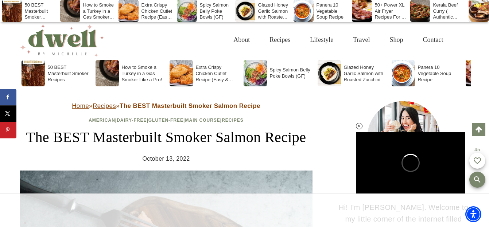 This screenshot has width=489, height=227. What do you see at coordinates (132, 120) in the screenshot?
I see `a: Dairy-Free` at bounding box center [132, 120].